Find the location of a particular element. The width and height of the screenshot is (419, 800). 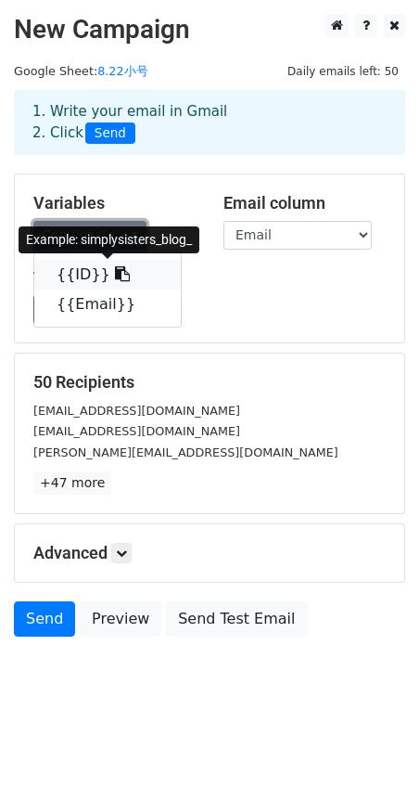

a: Send Test Email is located at coordinates (237, 619).